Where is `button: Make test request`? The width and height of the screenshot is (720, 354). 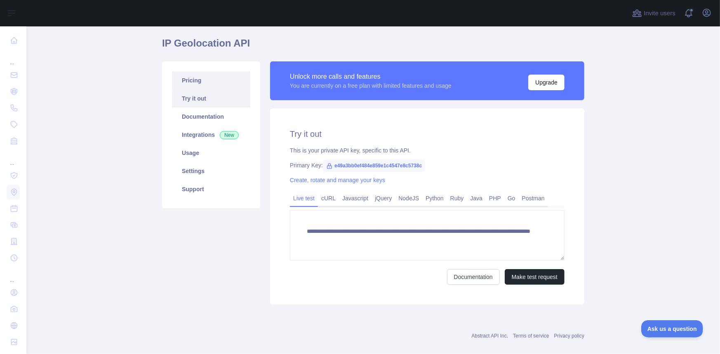
button: Make test request is located at coordinates (534, 277).